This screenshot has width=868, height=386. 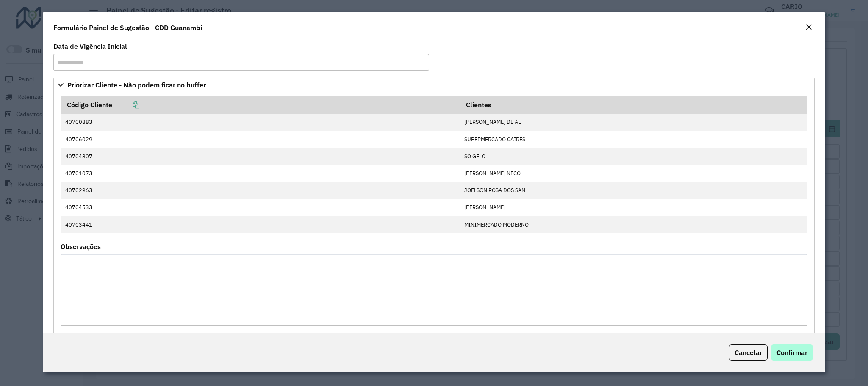 What do you see at coordinates (137, 84) in the screenshot?
I see `span: Priorizar Cliente - Não podem ficar no buffer` at bounding box center [137, 84].